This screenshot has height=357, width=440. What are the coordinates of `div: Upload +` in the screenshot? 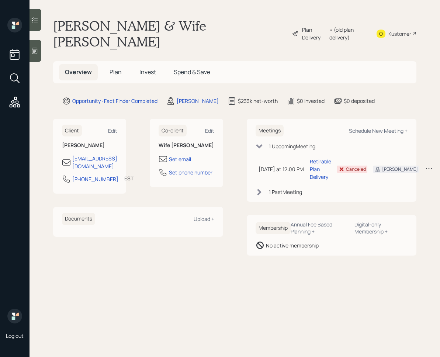 It's located at (204, 219).